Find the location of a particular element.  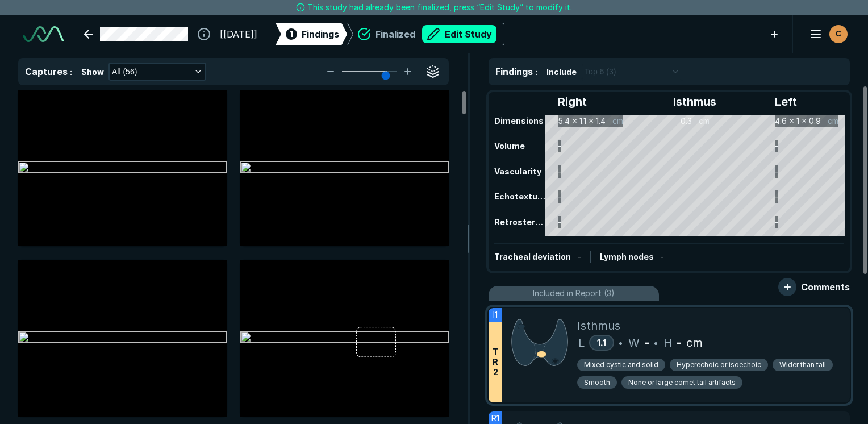

img: 53112a27-bf5c-4e27-8a81-a0689afa2d68 is located at coordinates (122, 168).